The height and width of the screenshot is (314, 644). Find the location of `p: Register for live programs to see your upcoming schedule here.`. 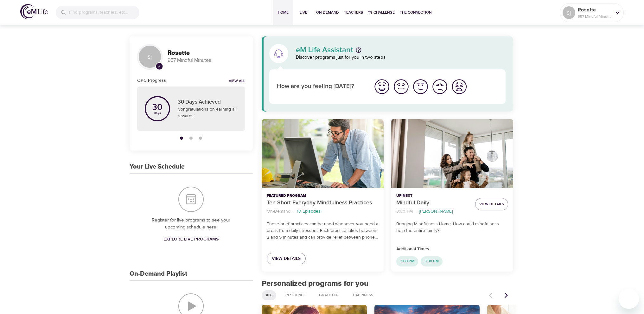

p: Register for live programs to see your upcoming schedule here. is located at coordinates (191, 224).